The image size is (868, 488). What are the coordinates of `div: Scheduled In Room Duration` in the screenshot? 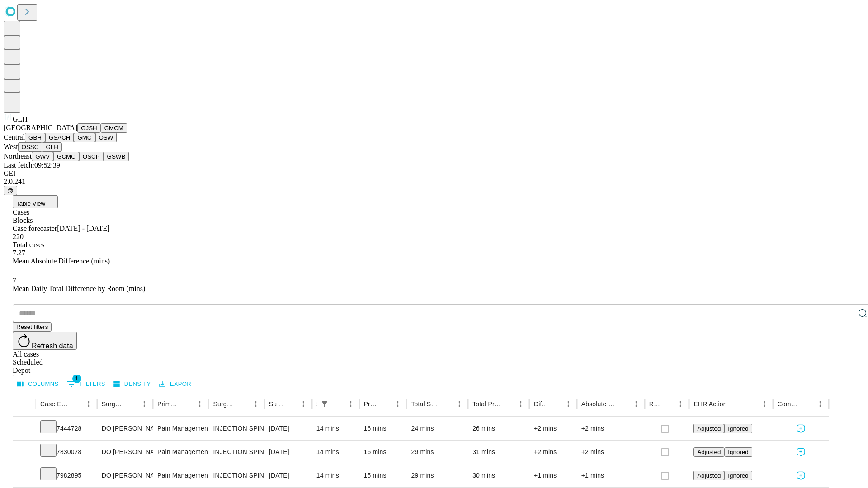 It's located at (317, 404).